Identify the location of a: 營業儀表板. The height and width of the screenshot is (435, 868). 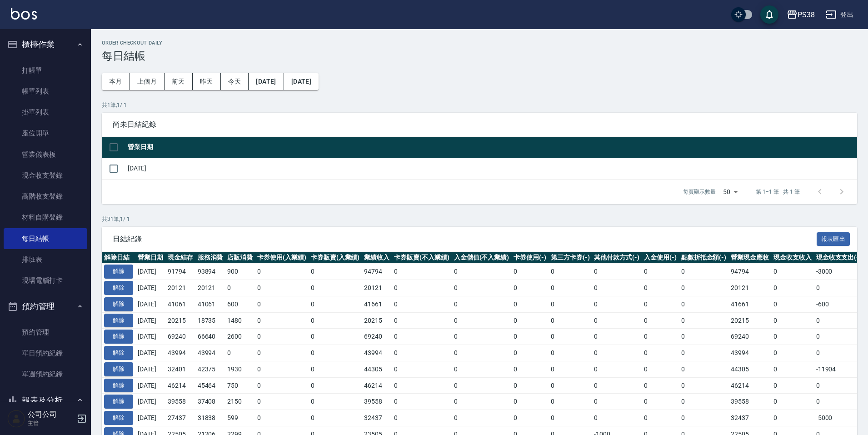
(45, 154).